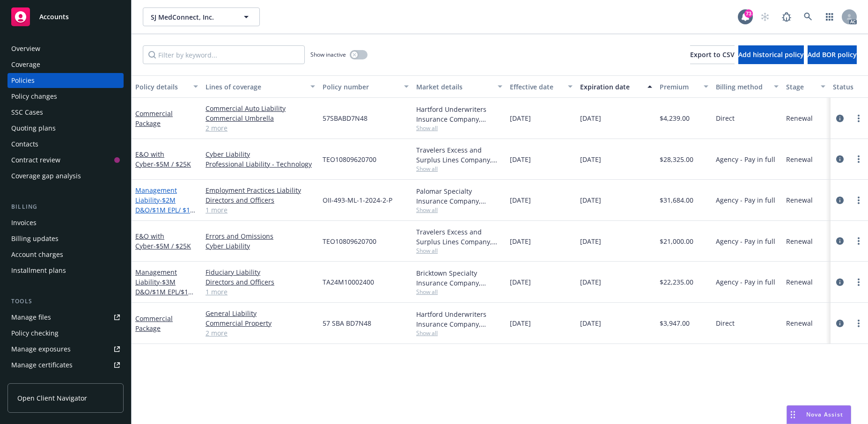  I want to click on button: Premium, so click(684, 87).